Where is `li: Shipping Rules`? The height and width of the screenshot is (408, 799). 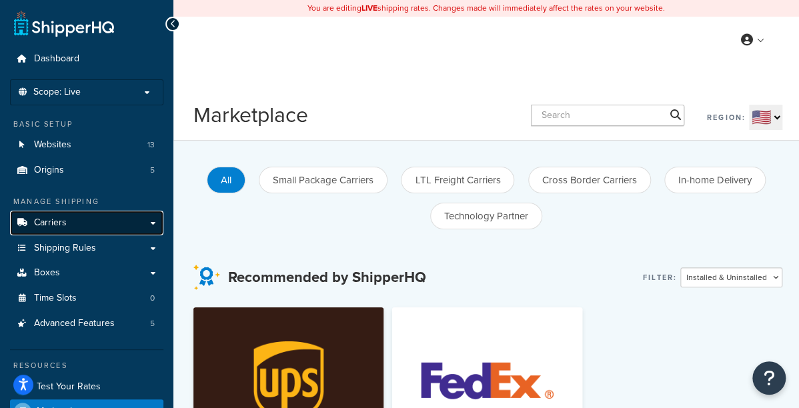 li: Shipping Rules is located at coordinates (87, 248).